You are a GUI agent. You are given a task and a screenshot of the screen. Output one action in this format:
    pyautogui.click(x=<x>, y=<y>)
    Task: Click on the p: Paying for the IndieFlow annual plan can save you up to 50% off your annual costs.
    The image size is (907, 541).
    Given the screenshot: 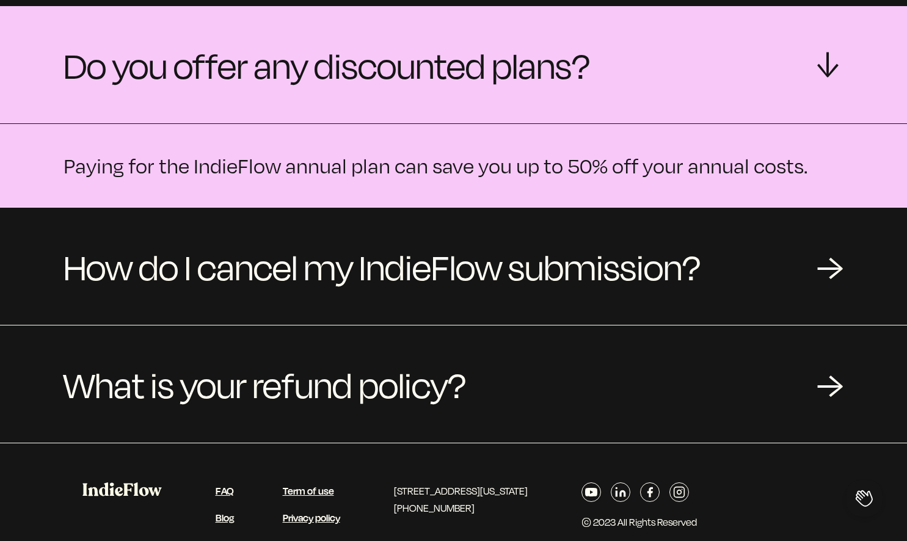 What is the action you would take?
    pyautogui.click(x=453, y=166)
    